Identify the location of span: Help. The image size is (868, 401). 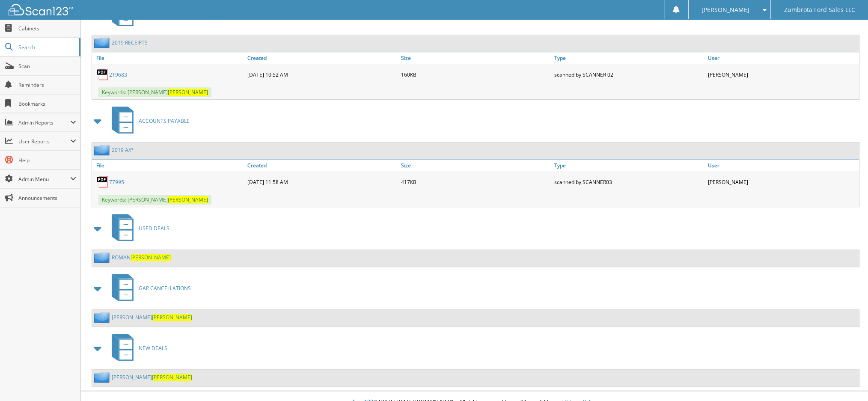
(47, 160).